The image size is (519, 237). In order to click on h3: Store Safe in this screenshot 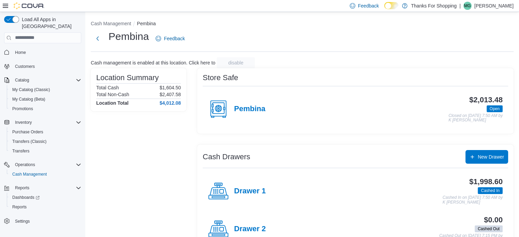, I will do `click(221, 78)`.